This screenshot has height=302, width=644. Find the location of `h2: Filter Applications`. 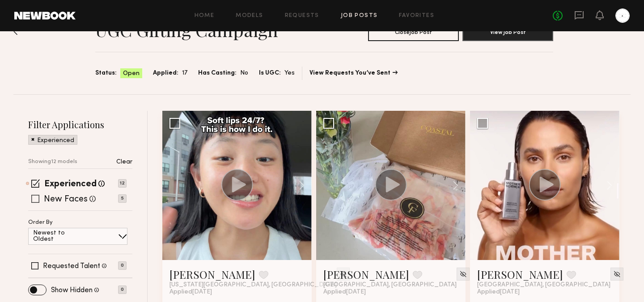

h2: Filter Applications is located at coordinates (80, 124).